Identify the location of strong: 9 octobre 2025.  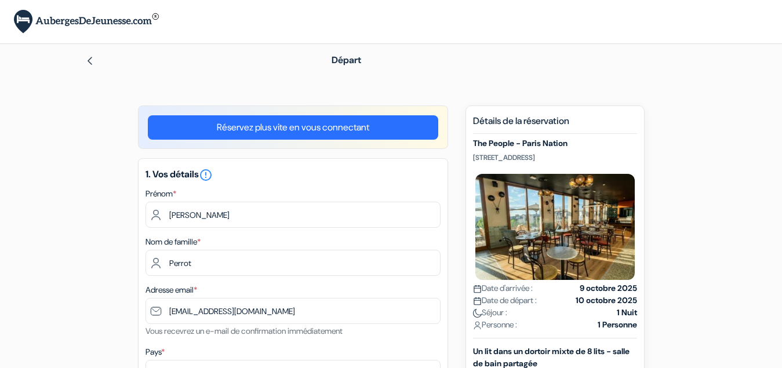
(608, 288).